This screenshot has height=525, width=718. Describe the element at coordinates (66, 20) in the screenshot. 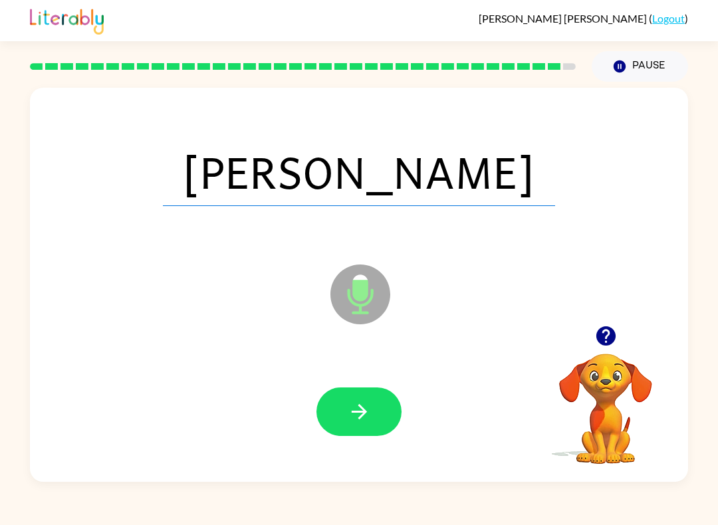

I see `img: Literably` at that location.